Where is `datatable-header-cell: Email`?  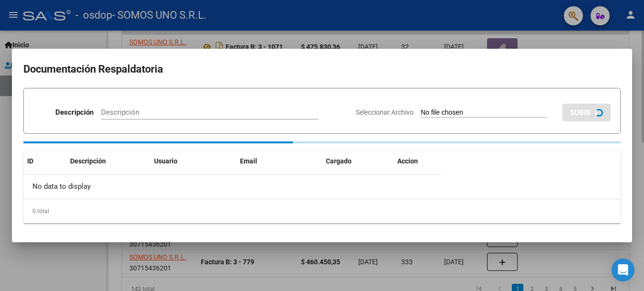
datatable-header-cell: Email is located at coordinates (279, 161).